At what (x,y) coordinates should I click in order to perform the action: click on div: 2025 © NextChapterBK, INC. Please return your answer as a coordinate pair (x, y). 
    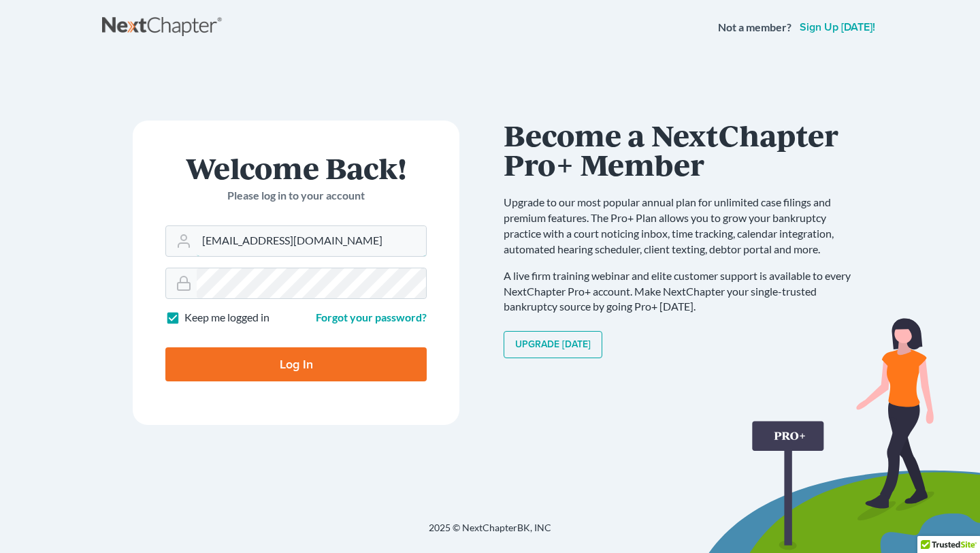
    Looking at the image, I should click on (490, 533).